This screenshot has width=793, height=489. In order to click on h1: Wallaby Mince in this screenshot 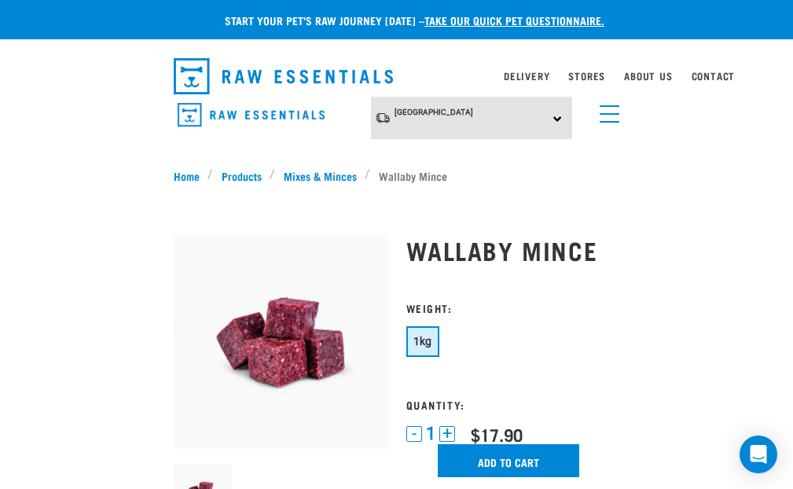, I will do `click(513, 250)`.